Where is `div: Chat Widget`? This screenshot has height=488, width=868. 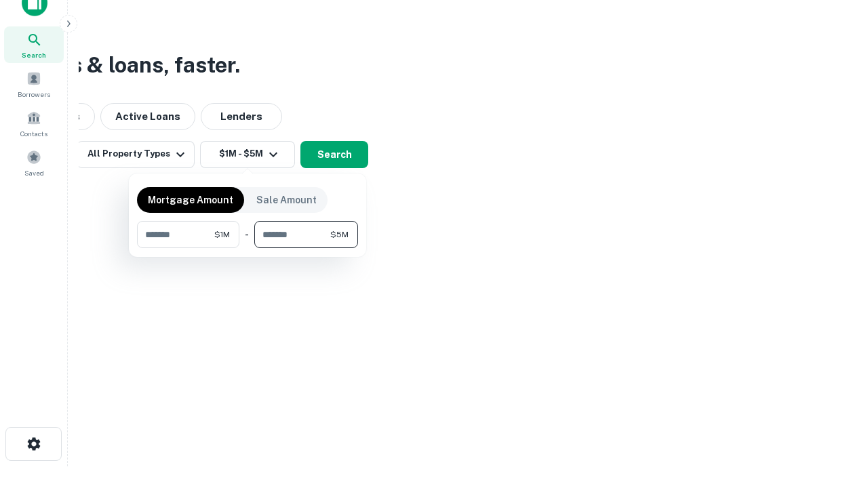
div: Chat Widget is located at coordinates (834, 412).